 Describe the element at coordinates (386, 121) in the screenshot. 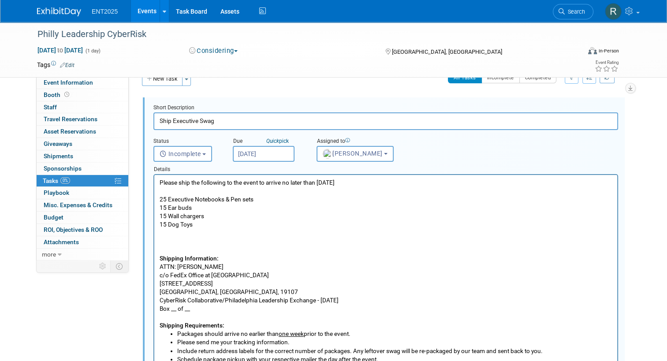

I see `input: Name of task or a short description` at that location.